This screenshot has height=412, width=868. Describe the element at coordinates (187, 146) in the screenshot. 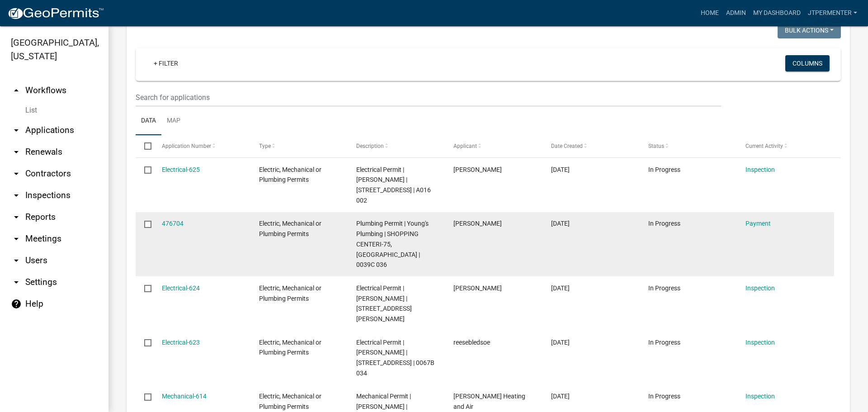

I see `span: Application Number` at that location.